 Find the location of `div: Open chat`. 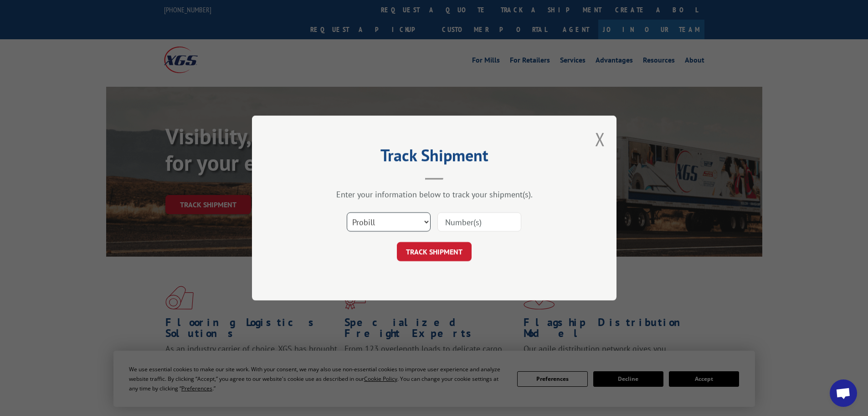

div: Open chat is located at coordinates (844, 393).